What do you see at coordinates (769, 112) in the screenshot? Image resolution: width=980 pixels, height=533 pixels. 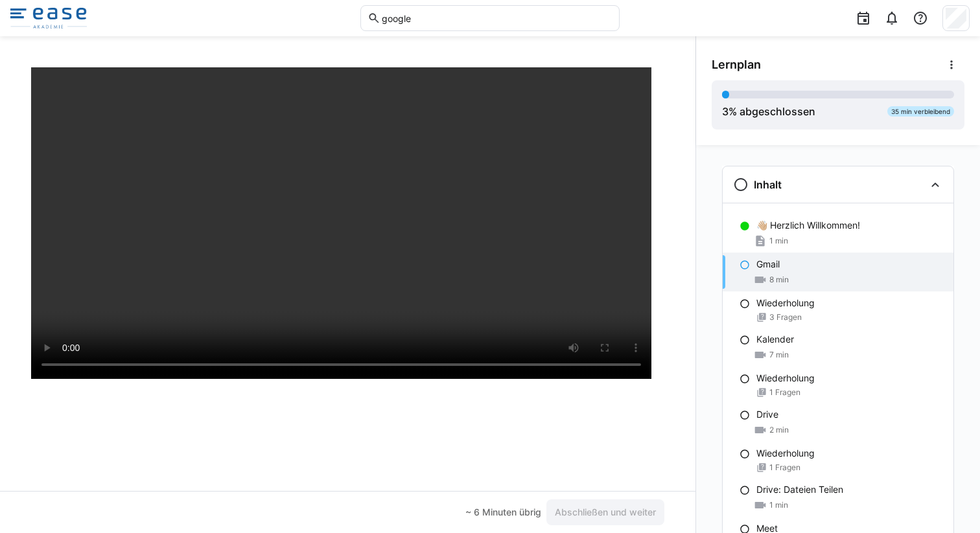 I see `div: % abgeschlossen` at bounding box center [769, 112].